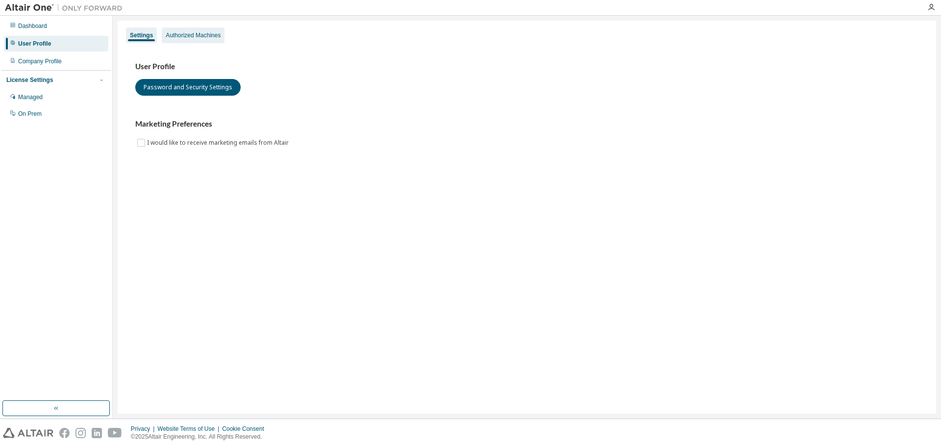  What do you see at coordinates (97, 432) in the screenshot?
I see `img: linkedin.svg` at bounding box center [97, 432].